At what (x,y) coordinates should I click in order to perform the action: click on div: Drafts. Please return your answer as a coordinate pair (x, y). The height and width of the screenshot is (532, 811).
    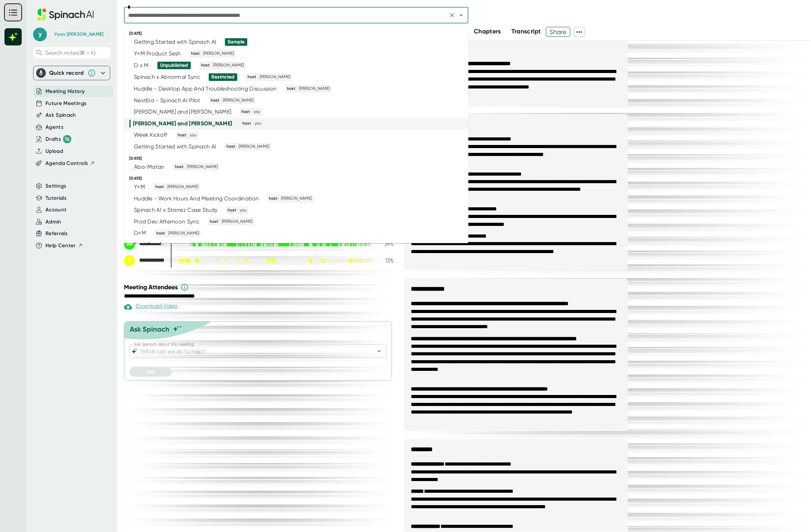
    Looking at the image, I should click on (58, 139).